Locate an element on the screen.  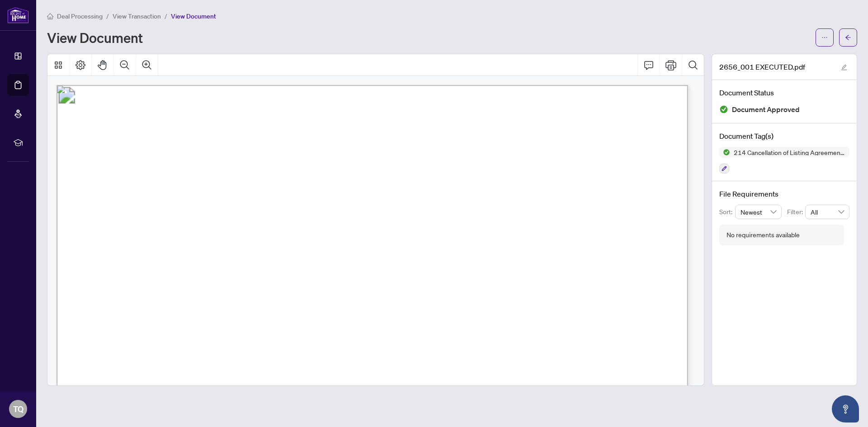
p: Sort: is located at coordinates (727, 212).